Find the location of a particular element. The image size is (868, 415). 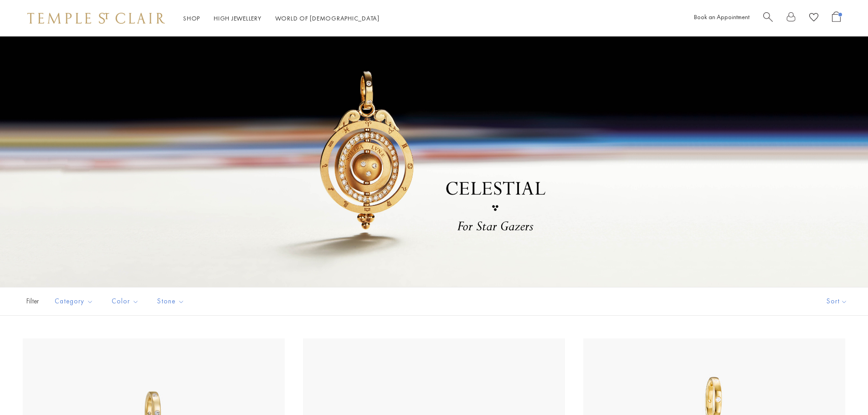

span: Stone is located at coordinates (172, 301).